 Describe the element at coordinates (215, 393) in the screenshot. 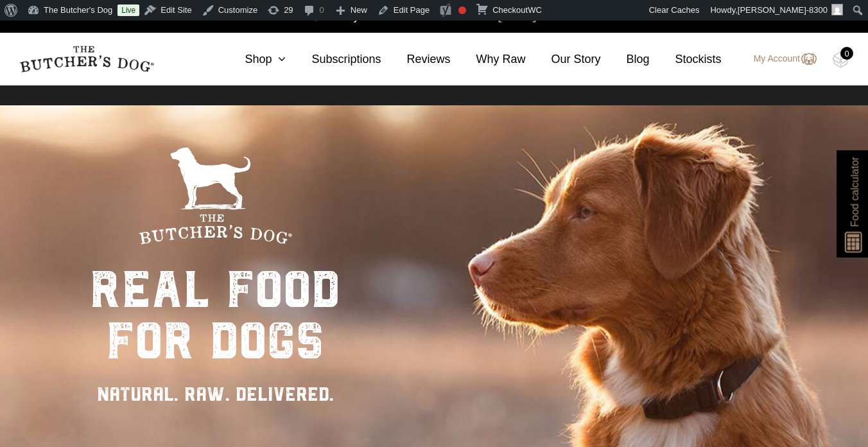

I see `div: NATURAL. RAW. DELIVERED.` at that location.